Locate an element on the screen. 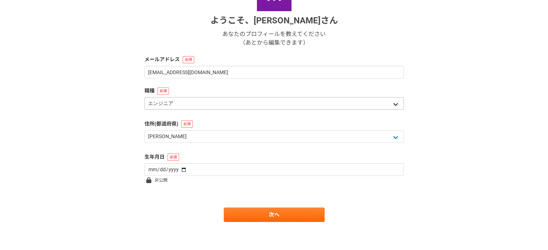 The height and width of the screenshot is (250, 548). label: 生年月日 is located at coordinates (274, 157).